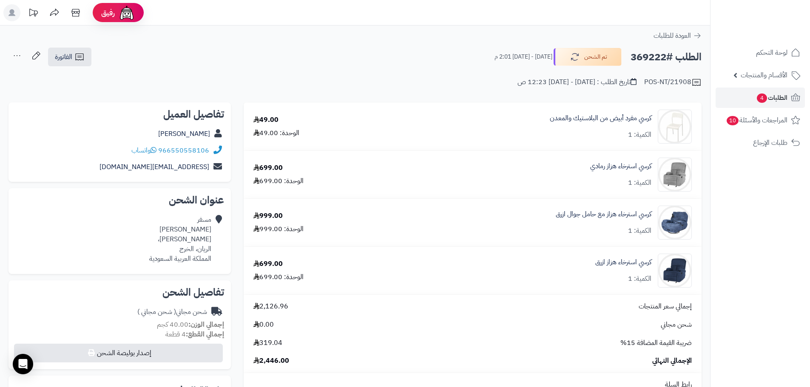  I want to click on img: ai-face.png, so click(127, 13).